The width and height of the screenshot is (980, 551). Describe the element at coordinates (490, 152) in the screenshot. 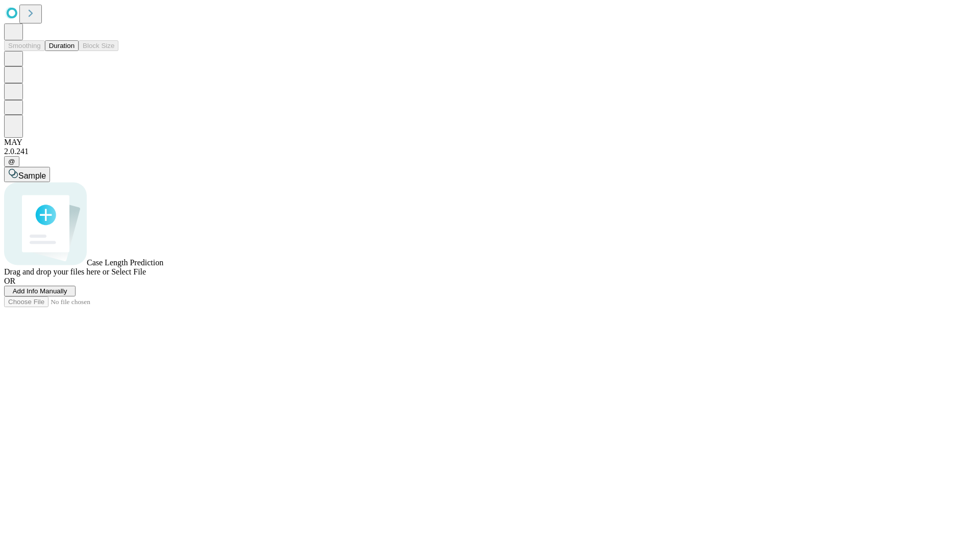

I see `div: 2.0.241` at that location.